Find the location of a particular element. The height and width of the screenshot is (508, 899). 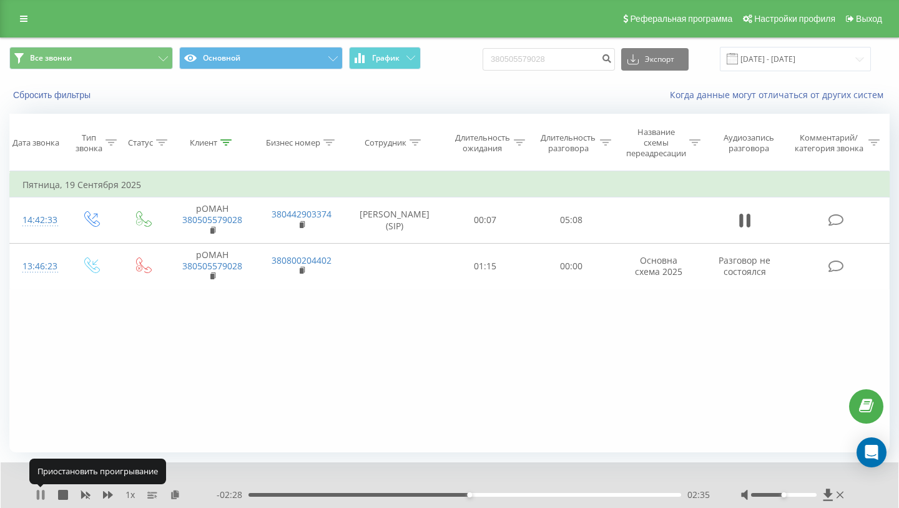

div: Приостановить проигрывание is located at coordinates (97, 471).